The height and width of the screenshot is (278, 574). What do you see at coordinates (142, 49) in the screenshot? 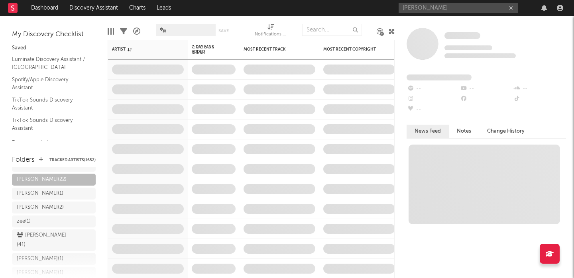
I see `div: Artist` at bounding box center [142, 49].